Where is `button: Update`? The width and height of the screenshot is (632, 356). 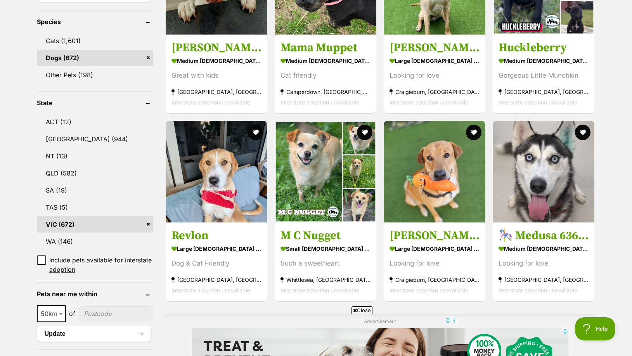
button: Update is located at coordinates (94, 334).